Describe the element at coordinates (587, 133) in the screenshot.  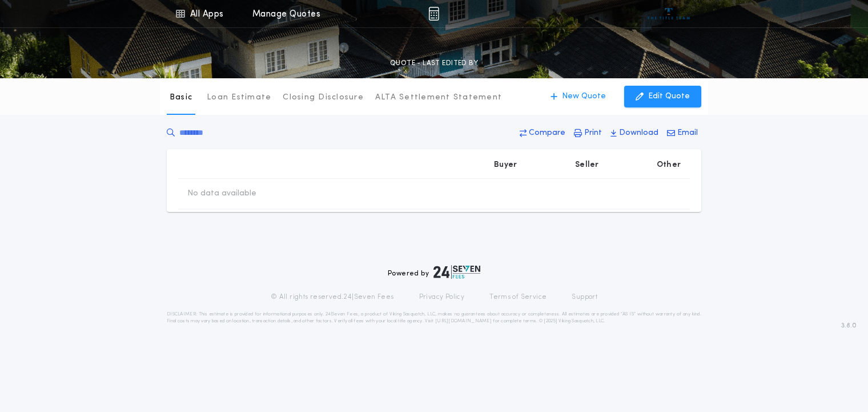
I see `button: Print` at that location.